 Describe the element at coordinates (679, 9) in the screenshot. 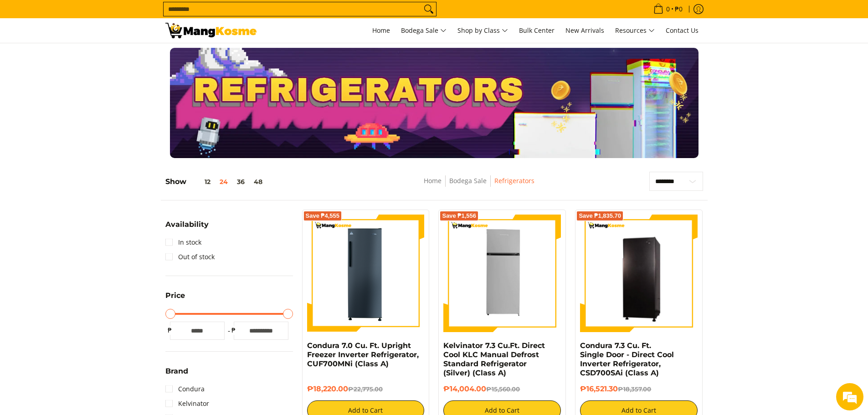

I see `span: ₱0` at that location.